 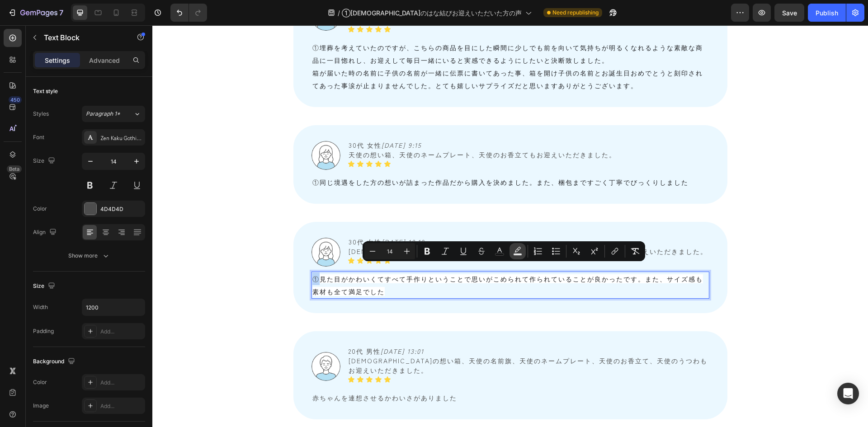 What do you see at coordinates (58, 60) in the screenshot?
I see `p: Settings` at bounding box center [58, 60].